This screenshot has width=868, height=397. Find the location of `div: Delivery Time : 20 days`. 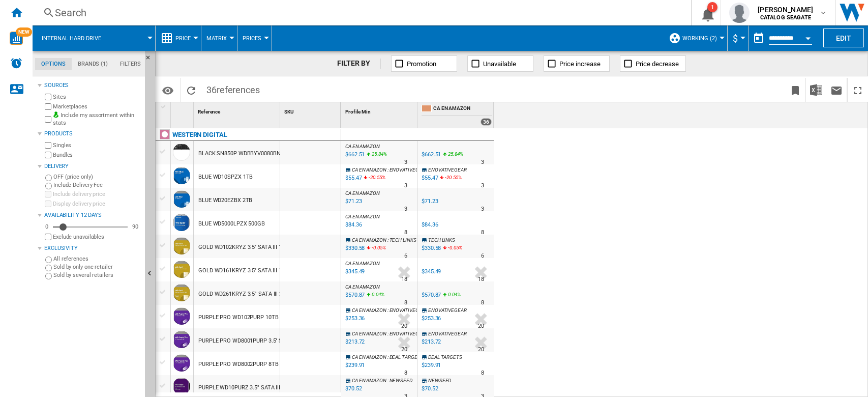

div: Delivery Time : 20 days is located at coordinates (405, 350).